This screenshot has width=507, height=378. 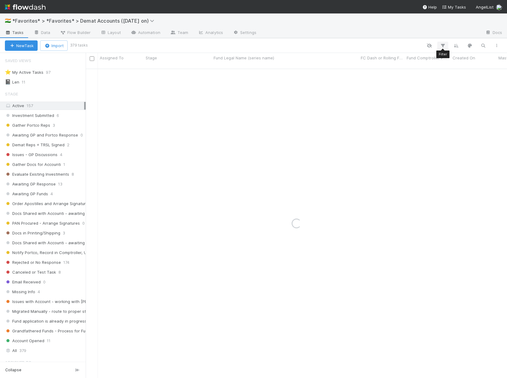 I want to click on a: My Tasks, so click(x=454, y=7).